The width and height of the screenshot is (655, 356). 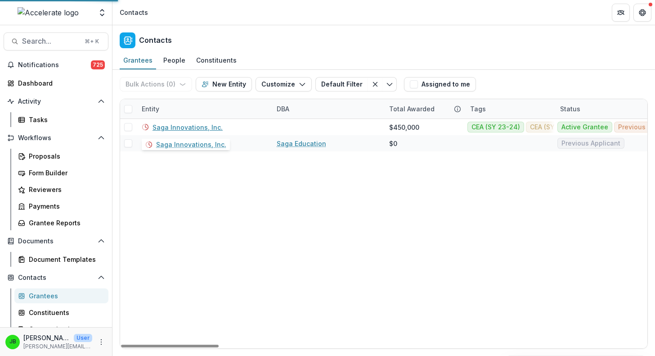 I want to click on button: Toggle menu, so click(x=390, y=84).